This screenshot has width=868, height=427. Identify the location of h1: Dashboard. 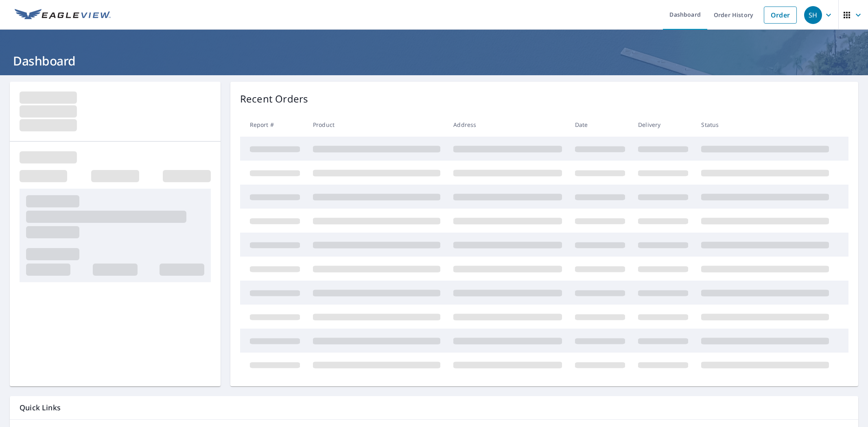
(434, 61).